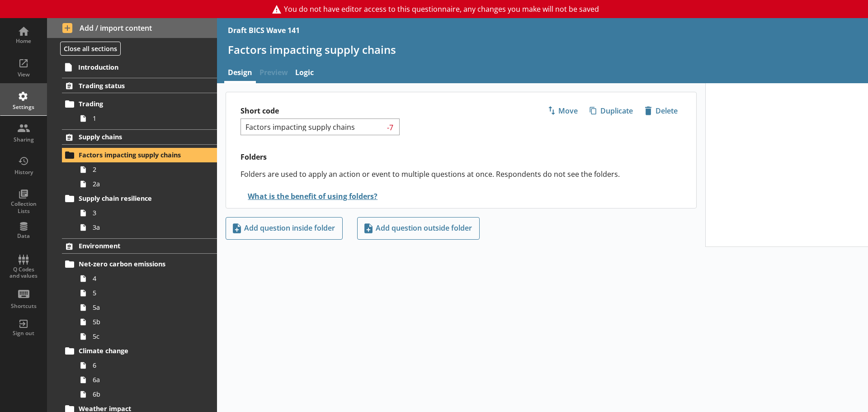  I want to click on h2: Folders, so click(461, 157).